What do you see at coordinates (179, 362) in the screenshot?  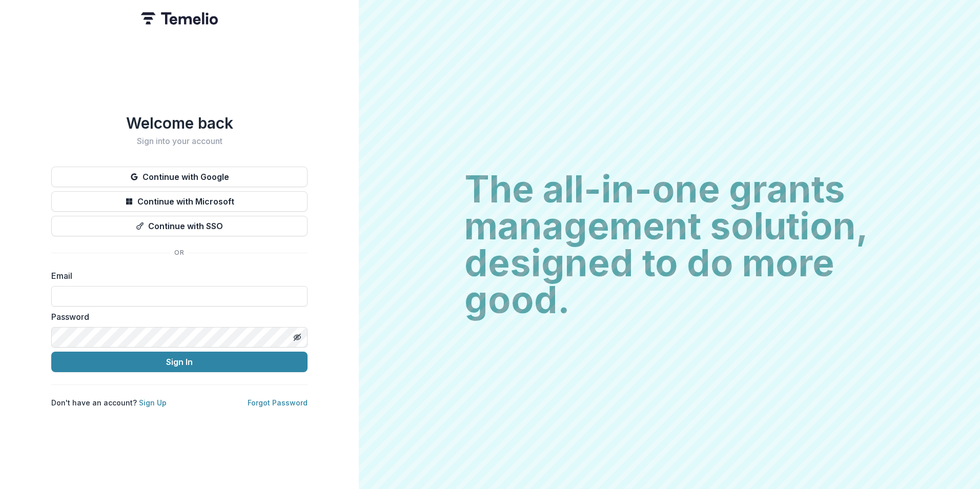 I see `button: Sign In` at bounding box center [179, 362].